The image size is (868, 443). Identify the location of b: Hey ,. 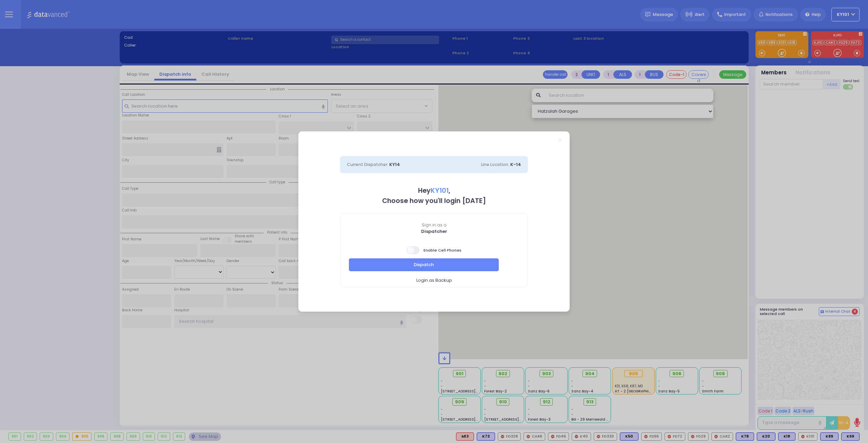
(434, 190).